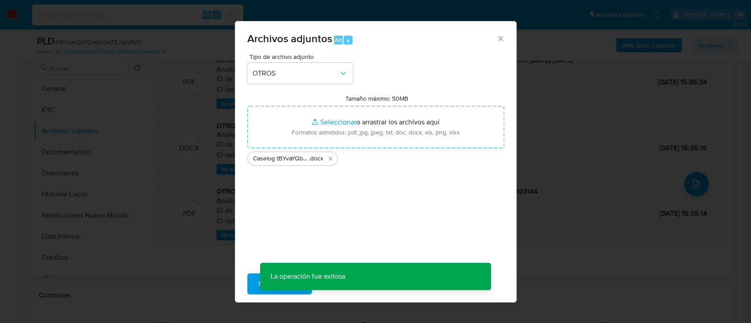 The height and width of the screenshot is (323, 751). Describe the element at coordinates (300, 73) in the screenshot. I see `button: OTROS` at that location.